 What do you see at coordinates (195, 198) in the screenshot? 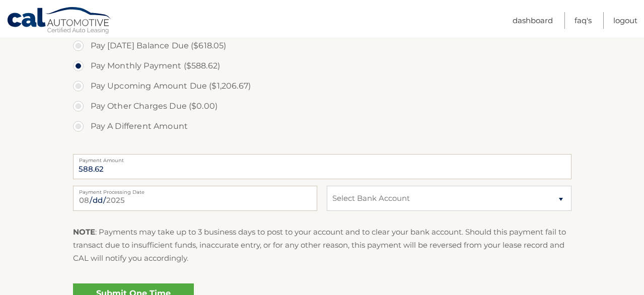
I see `input: Payment Date` at bounding box center [195, 198].